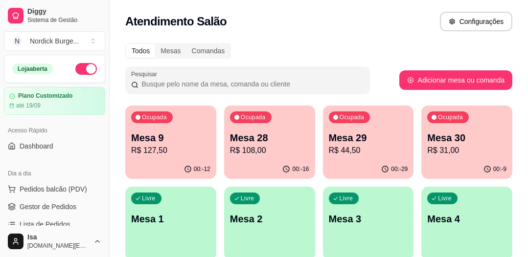 This screenshot has width=528, height=257. What do you see at coordinates (171, 151) in the screenshot?
I see `p: R$ 127,50` at bounding box center [171, 151].